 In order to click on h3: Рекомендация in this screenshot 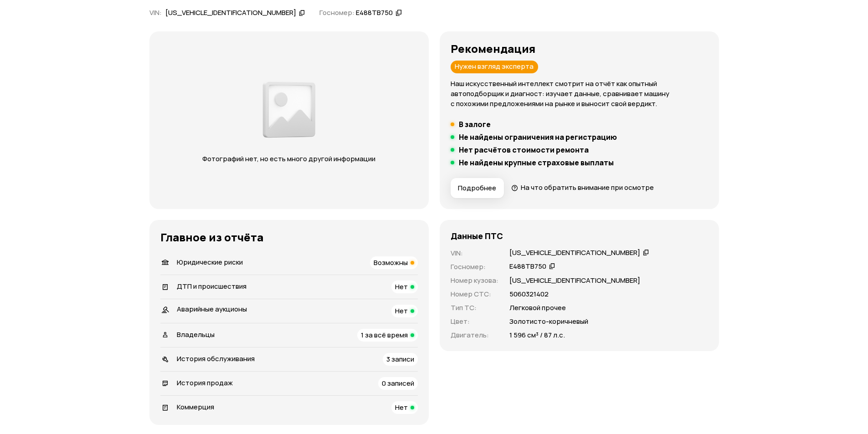, I will do `click(579, 49)`.